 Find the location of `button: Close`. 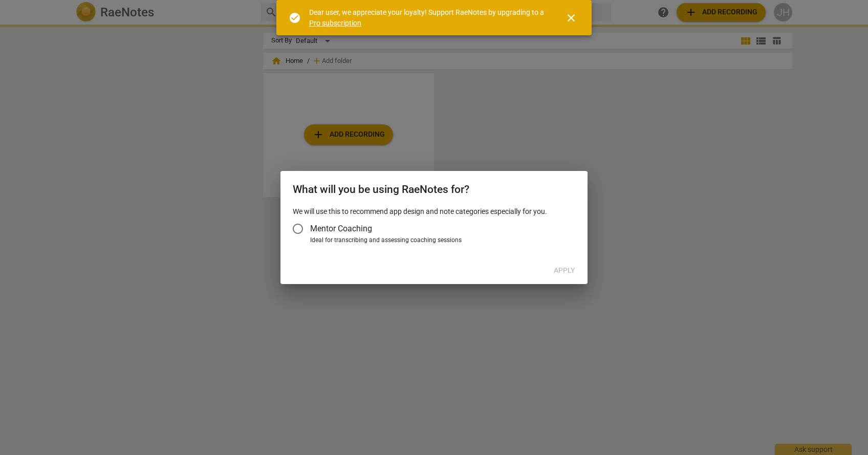

button: Close is located at coordinates (571, 18).